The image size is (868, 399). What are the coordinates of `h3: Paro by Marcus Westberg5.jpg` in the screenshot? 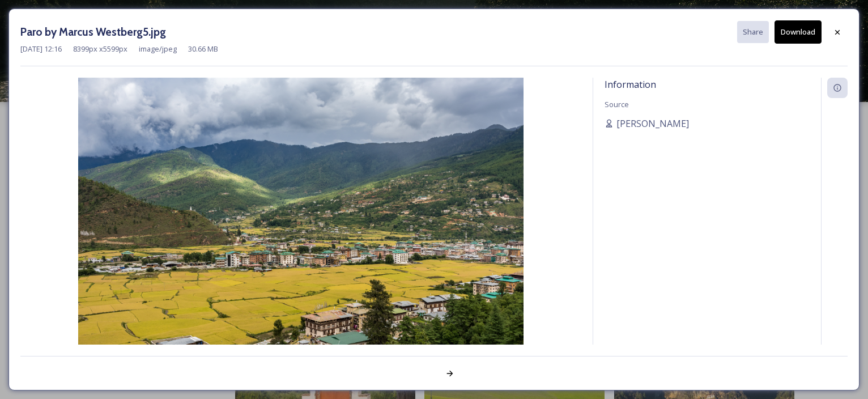 It's located at (93, 32).